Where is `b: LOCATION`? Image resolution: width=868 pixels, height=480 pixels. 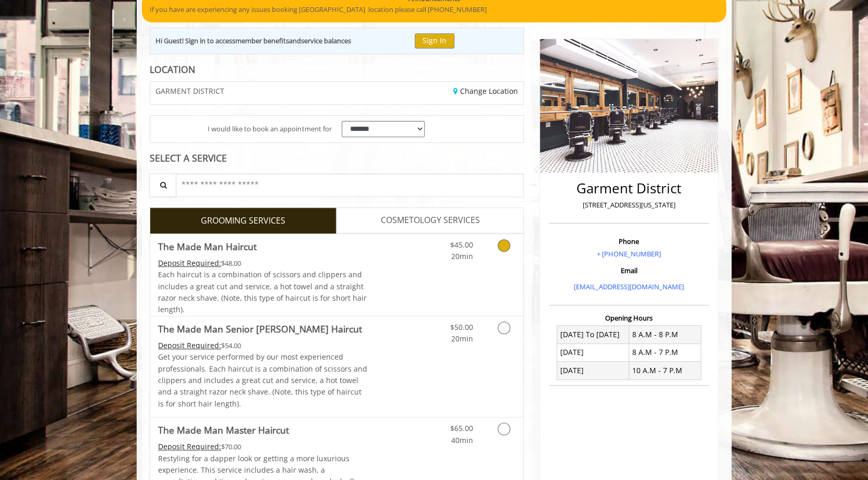 b: LOCATION is located at coordinates (172, 70).